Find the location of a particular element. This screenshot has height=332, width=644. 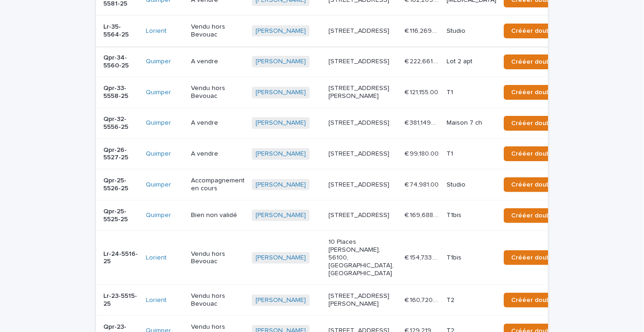

p: € 121,155.00 is located at coordinates (422, 91).